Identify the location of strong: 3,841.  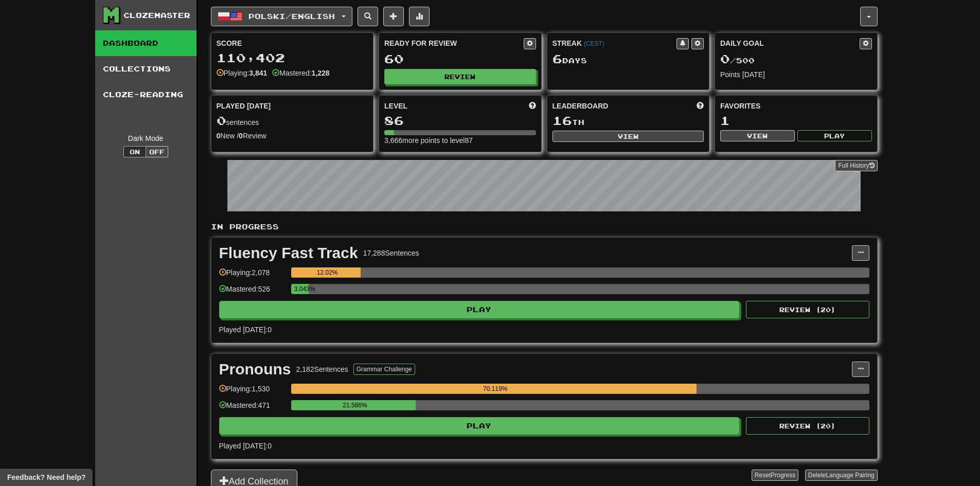
(258, 73).